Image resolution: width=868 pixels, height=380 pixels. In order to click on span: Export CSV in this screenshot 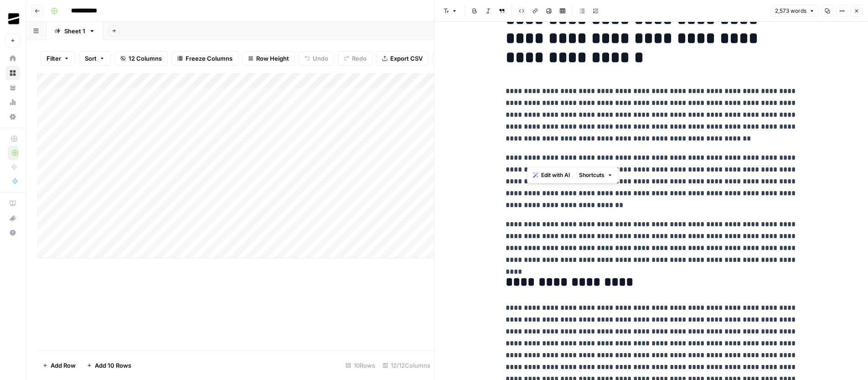, I will do `click(406, 58)`.